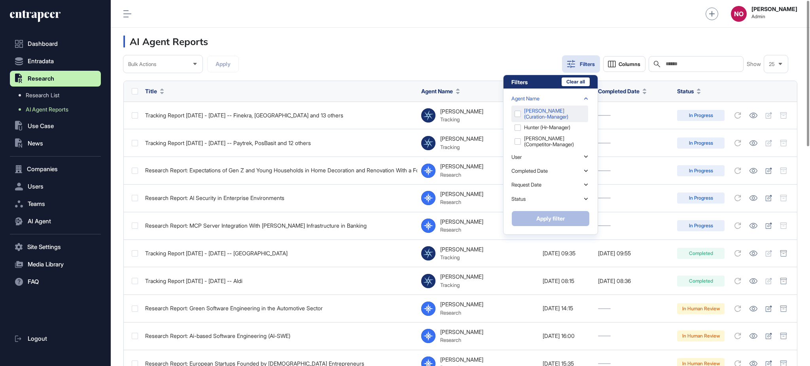 This screenshot has height=366, width=810. I want to click on div: Research Report: Ai-based Software Engineering (AI-SWE), so click(279, 336).